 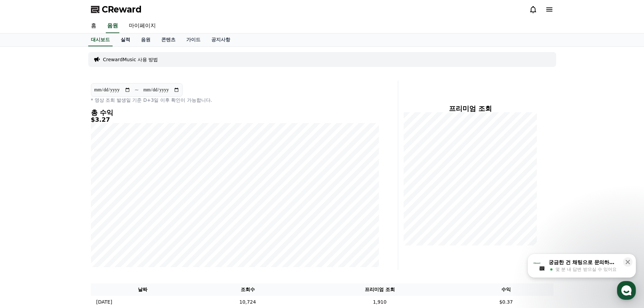 What do you see at coordinates (194, 40) in the screenshot?
I see `a: 가이드` at bounding box center [194, 40].